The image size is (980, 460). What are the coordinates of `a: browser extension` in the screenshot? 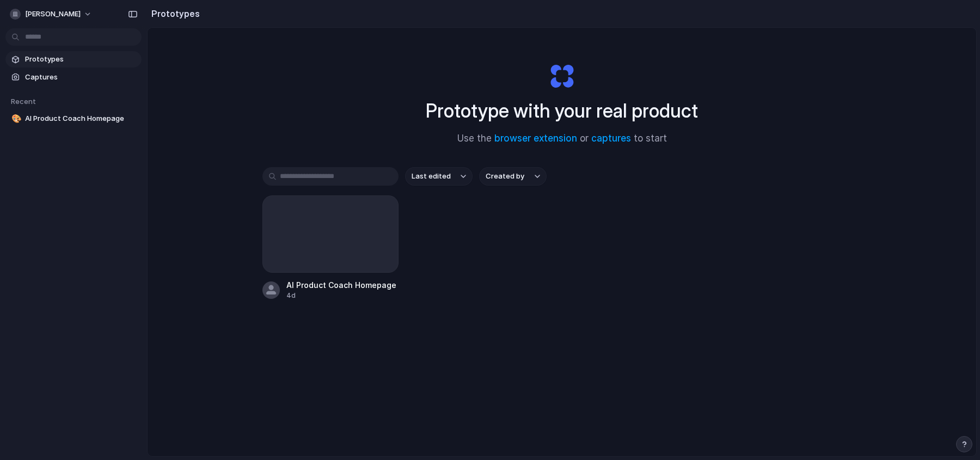 It's located at (535, 138).